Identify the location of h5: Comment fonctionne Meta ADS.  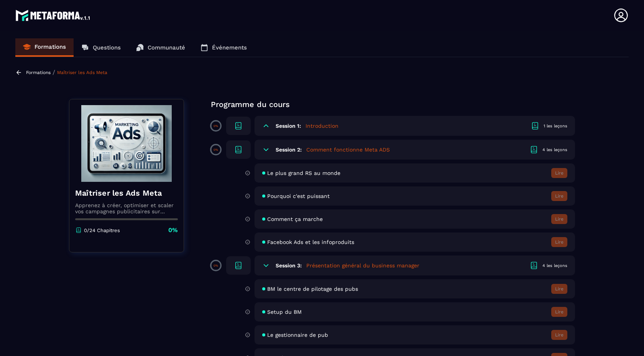
(348, 150).